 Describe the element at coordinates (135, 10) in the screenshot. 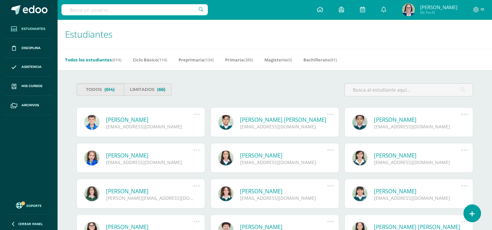

I see `input: Busca un usuario...` at that location.